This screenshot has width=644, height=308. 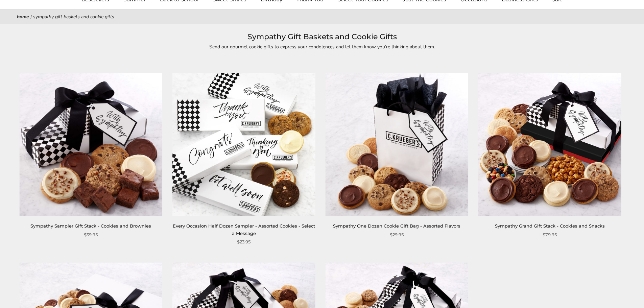 I want to click on a: Home, so click(x=23, y=17).